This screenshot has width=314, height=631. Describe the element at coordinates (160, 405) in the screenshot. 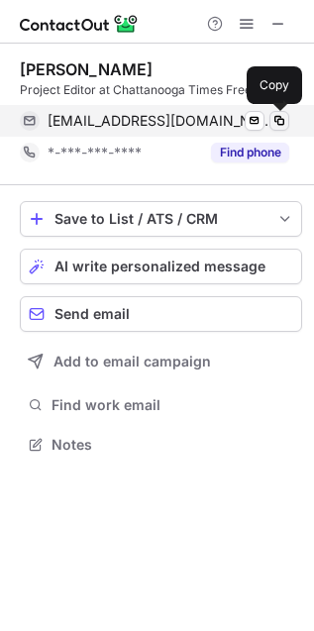

I see `button: Find work email` at that location.